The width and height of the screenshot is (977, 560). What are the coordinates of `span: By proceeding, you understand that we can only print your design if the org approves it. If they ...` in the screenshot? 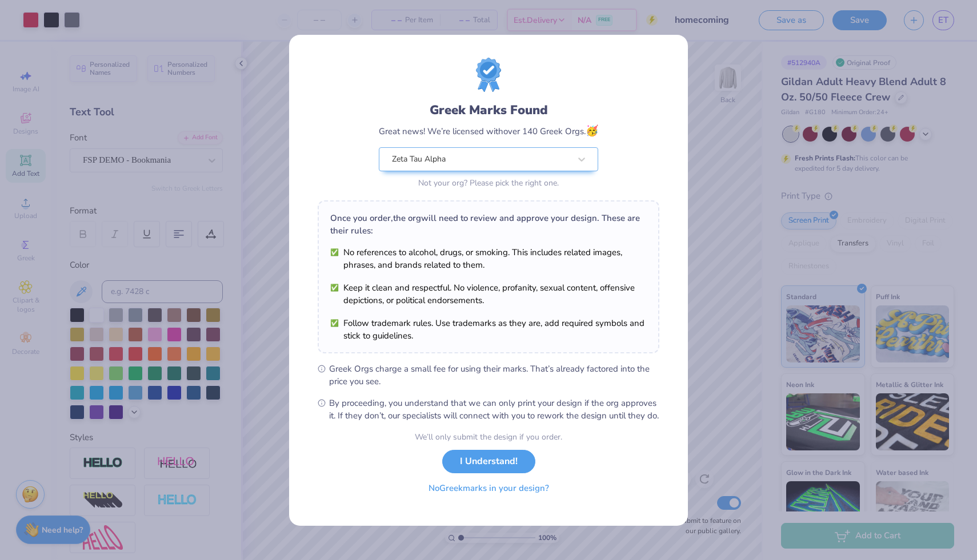 It's located at (494, 409).